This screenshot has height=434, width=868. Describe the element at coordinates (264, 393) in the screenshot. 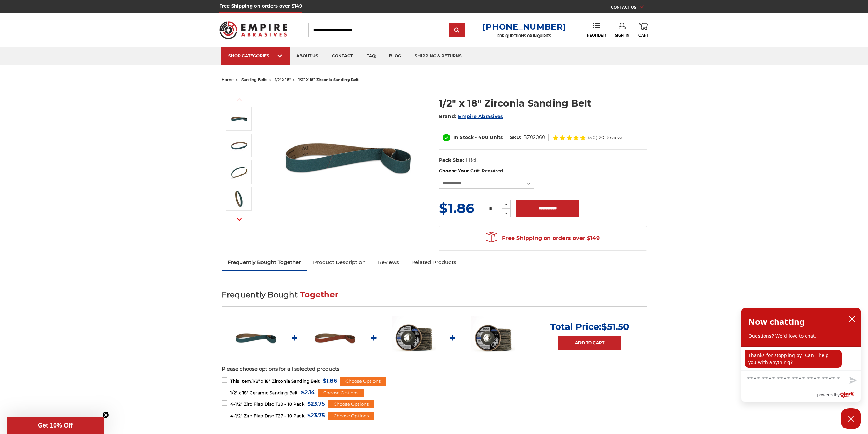

I see `span: 1/2" x 18" Ceramic Sanding Belt` at that location.